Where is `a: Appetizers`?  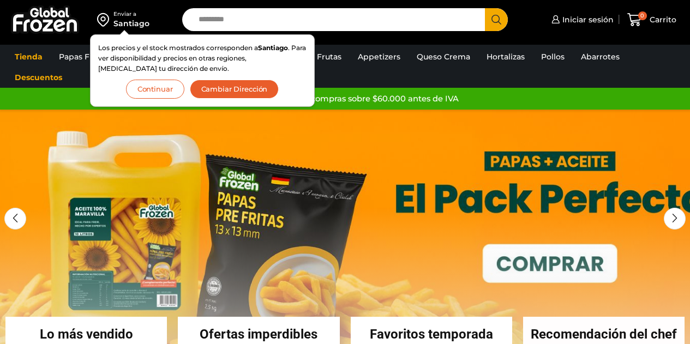 a: Appetizers is located at coordinates (379, 57).